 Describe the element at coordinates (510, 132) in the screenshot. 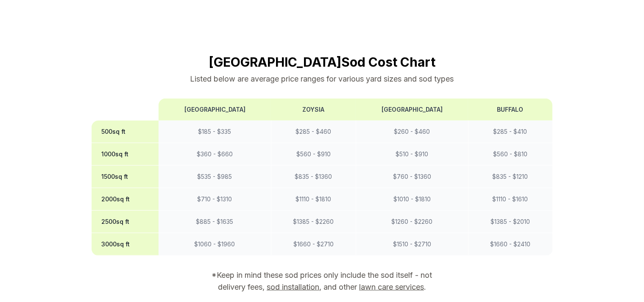

I see `td: $ 285 - $ 410` at that location.